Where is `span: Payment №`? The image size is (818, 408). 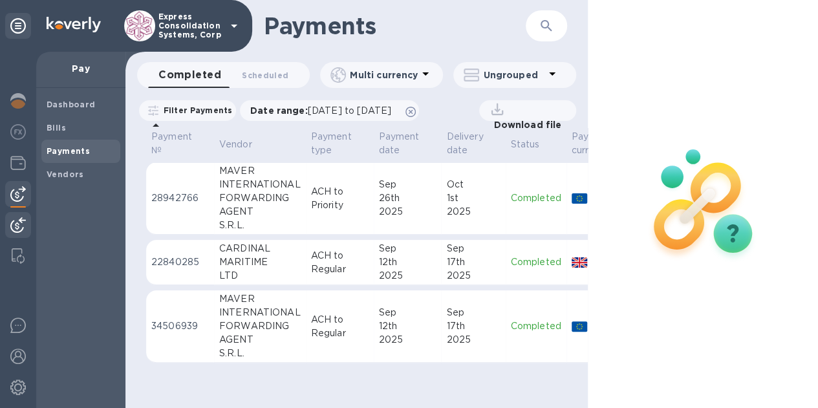
span: Payment № is located at coordinates (180, 144).